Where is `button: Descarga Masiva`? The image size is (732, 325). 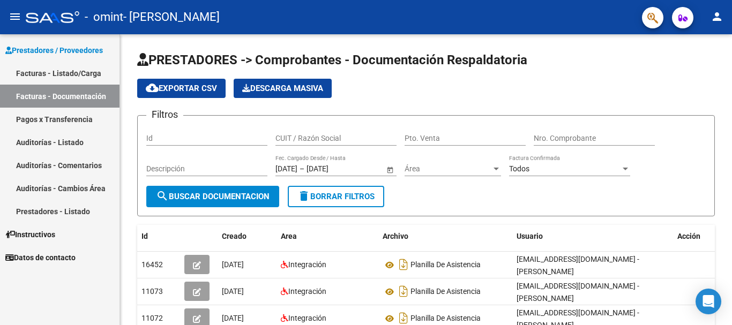 button: Descarga Masiva is located at coordinates (282, 88).